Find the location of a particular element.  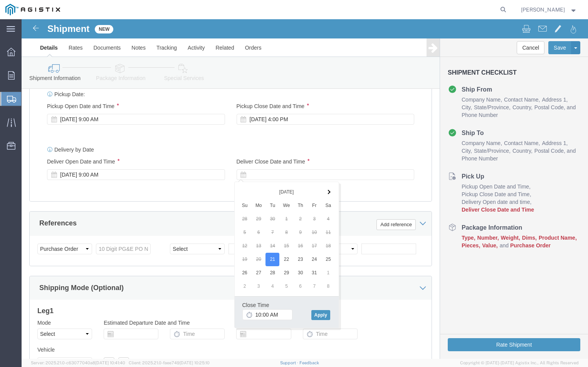

img: logo is located at coordinates (33, 10).